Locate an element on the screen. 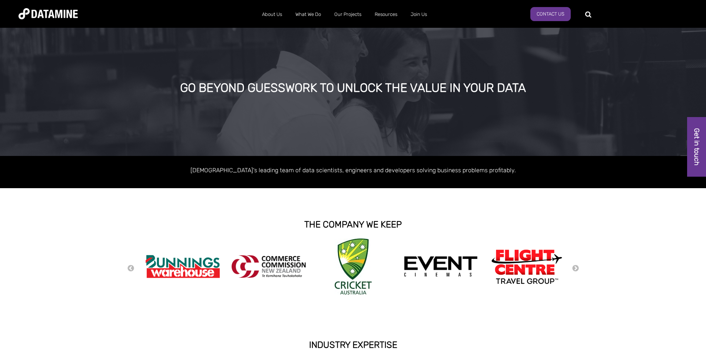 This screenshot has height=353, width=706. strong: THE COMPANY WE KEEP is located at coordinates (353, 224).